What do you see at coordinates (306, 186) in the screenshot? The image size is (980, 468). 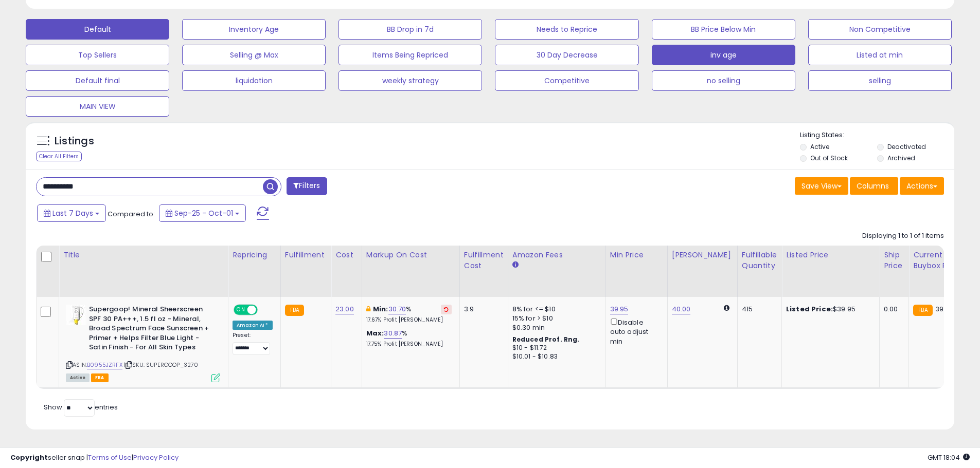 I see `button: Filters` at bounding box center [306, 186].